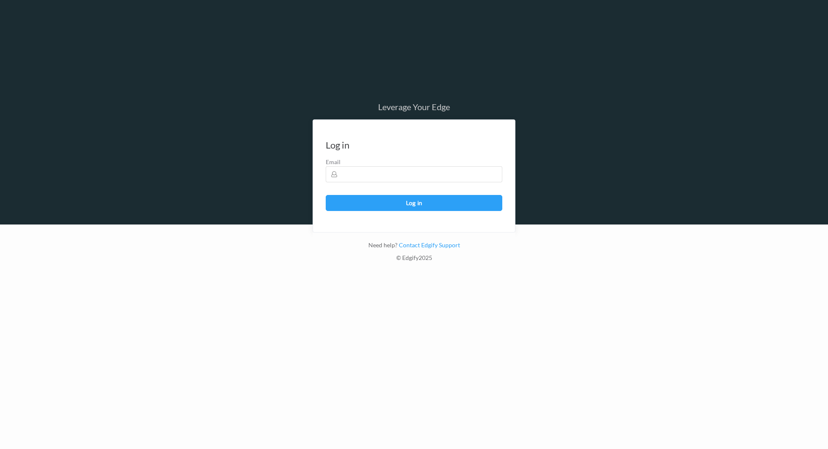  I want to click on label: Email, so click(414, 162).